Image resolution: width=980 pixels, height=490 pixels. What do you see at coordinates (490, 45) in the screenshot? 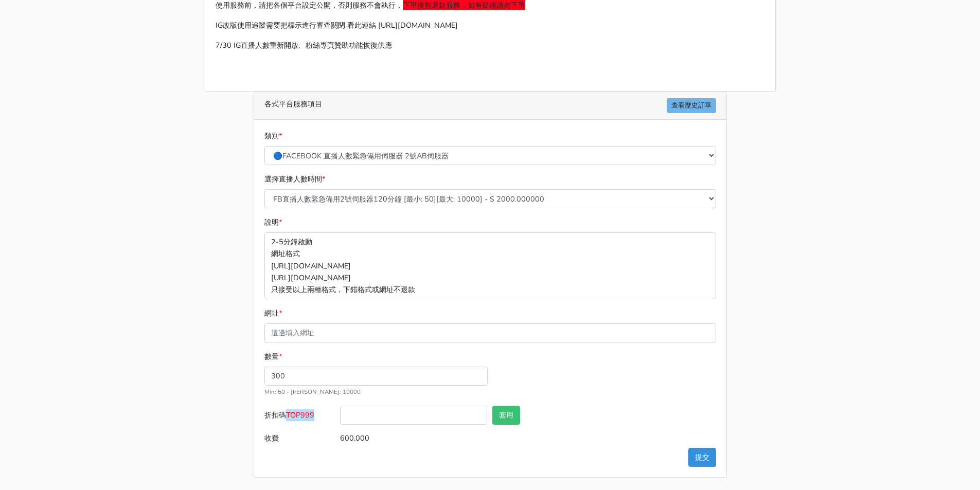
I see `p: 7/30 IG直播人數重新開放、粉絲專頁贊助功能恢復供應` at bounding box center [490, 45].